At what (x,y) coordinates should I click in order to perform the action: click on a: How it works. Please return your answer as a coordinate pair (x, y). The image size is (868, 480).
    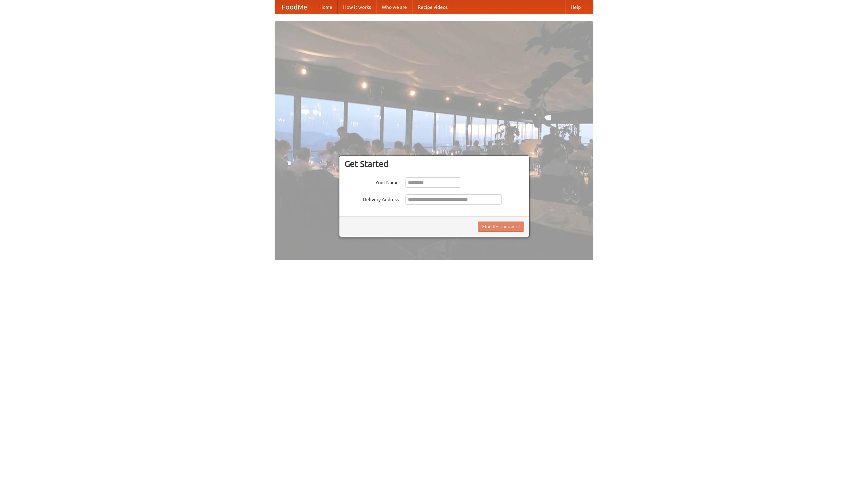
    Looking at the image, I should click on (357, 7).